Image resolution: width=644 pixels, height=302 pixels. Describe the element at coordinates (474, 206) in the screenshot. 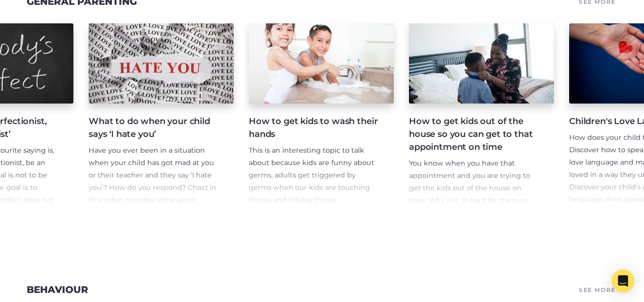

I see `p: You know when you have that appointment and you are trying to get the kids out of the house on ti...` at that location.